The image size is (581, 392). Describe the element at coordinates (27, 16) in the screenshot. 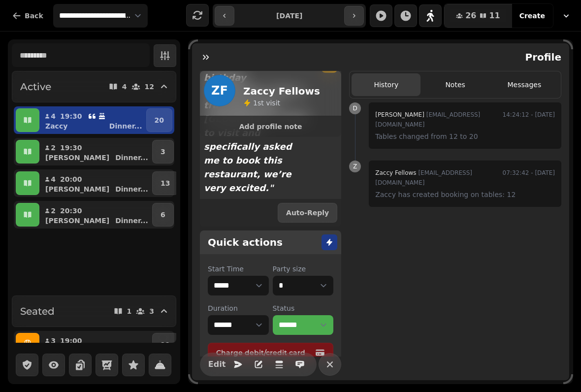

I see `button: Back` at that location.